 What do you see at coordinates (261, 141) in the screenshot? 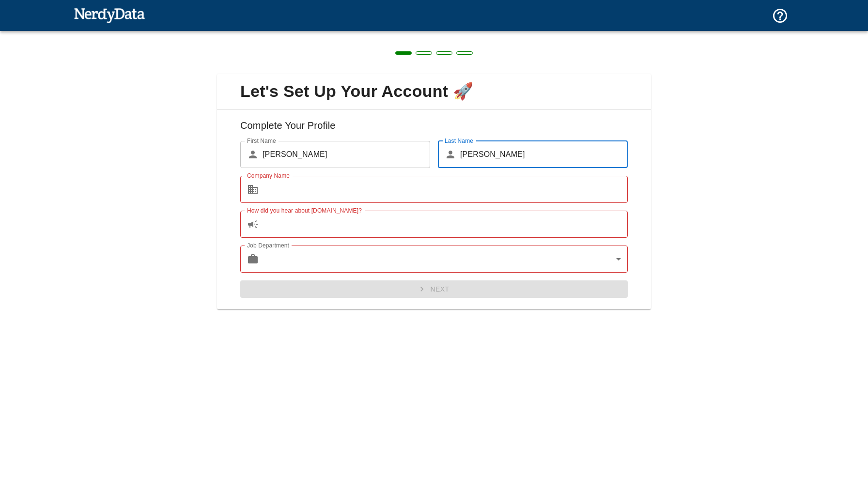
I see `label: First Name` at bounding box center [261, 141].